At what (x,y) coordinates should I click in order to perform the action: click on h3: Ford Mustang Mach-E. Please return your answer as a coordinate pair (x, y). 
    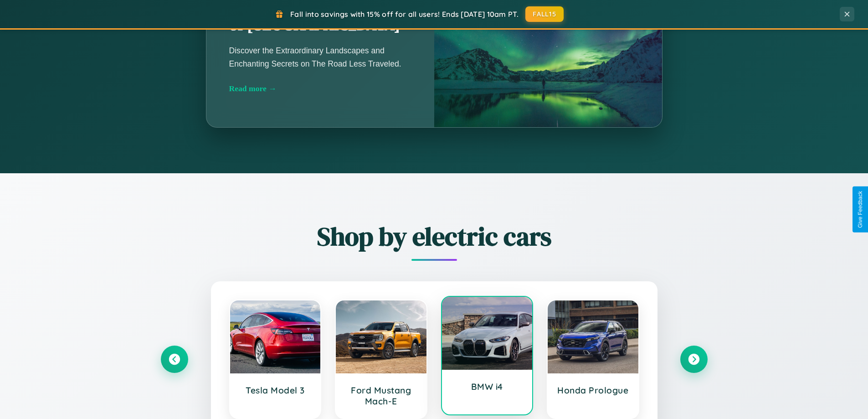
    Looking at the image, I should click on (381, 396).